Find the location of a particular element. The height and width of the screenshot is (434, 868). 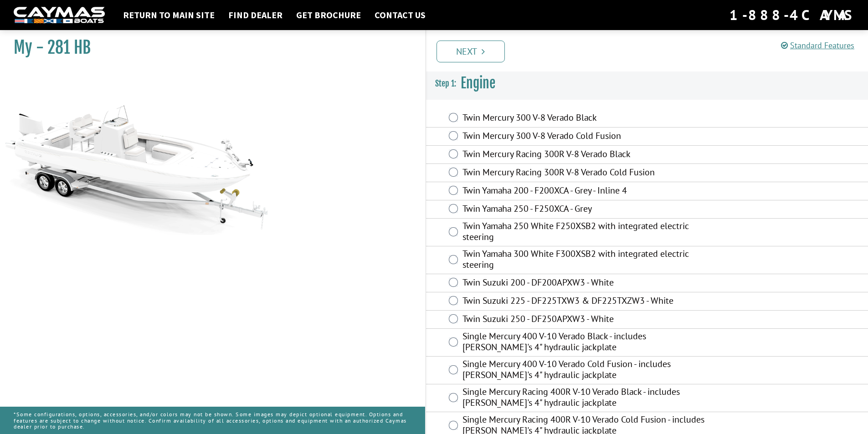

a: Contact Us is located at coordinates (400, 15).